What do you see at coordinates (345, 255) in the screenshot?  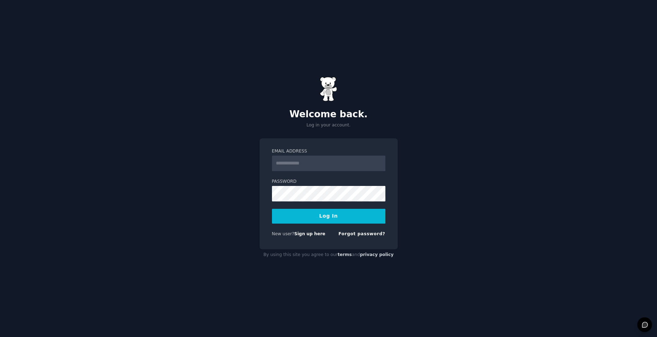 I see `a: terms` at bounding box center [345, 255].